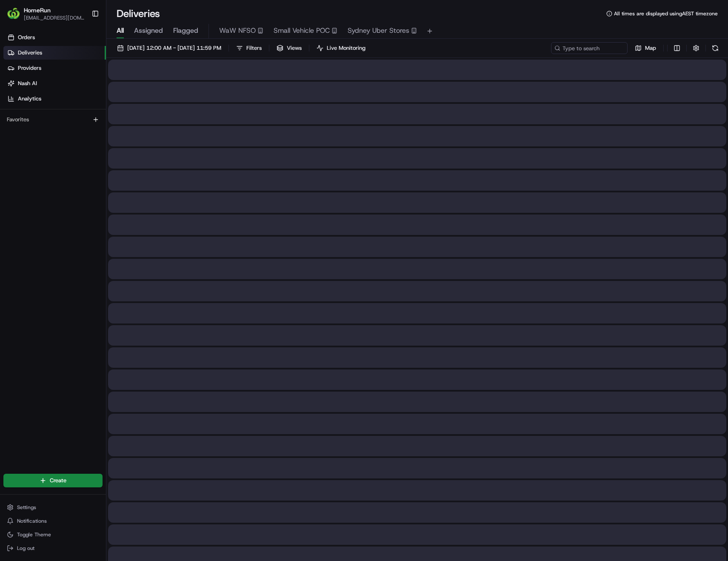  What do you see at coordinates (651, 49) in the screenshot?
I see `span: Map` at bounding box center [651, 49].